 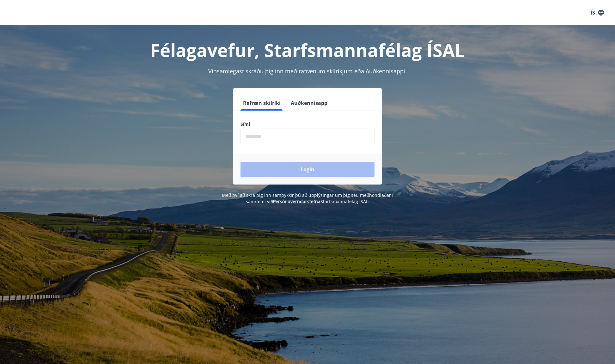 What do you see at coordinates (308, 198) in the screenshot?
I see `span: Með því að skrá þig inn samþykkir þú að upplýsingar um þig séu meðhöndlaðar í samræmi við Starfsm...` at bounding box center [308, 198].